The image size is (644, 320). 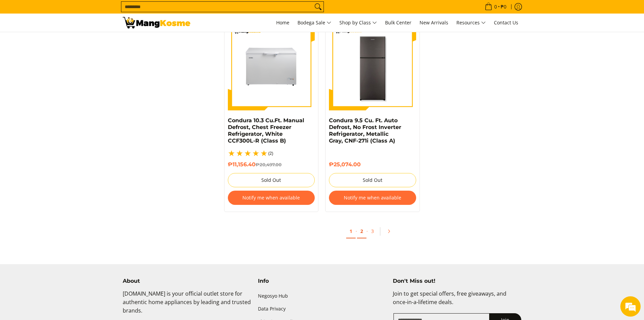 What do you see at coordinates (373, 67) in the screenshot?
I see `img: Condura 9.5 Cu. Ft. Auto Defrost, No Frost Inverter Refrigerator, Metallic Gray, CNF-271i (Class A)` at bounding box center [373, 67].